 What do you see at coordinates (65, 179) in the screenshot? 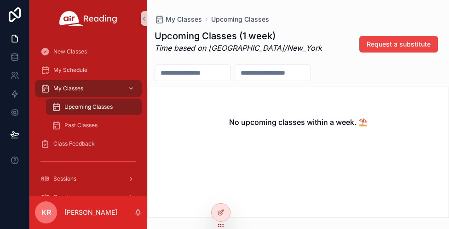
I see `span: Sessions` at bounding box center [65, 179].